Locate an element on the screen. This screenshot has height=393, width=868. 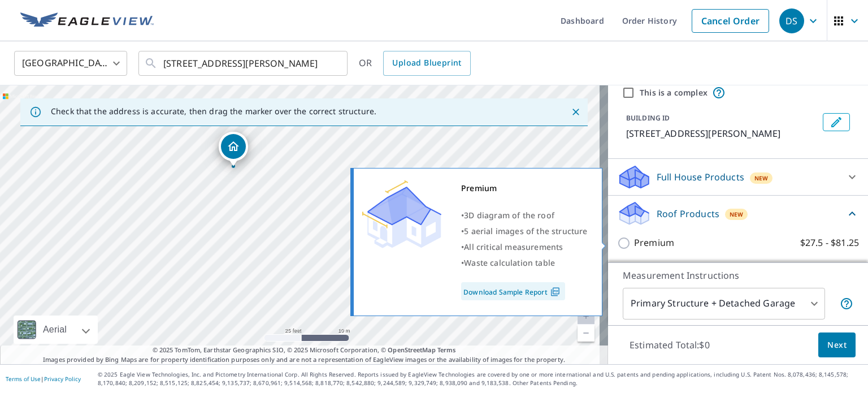
p: Measurement Instructions is located at coordinates (738, 276).